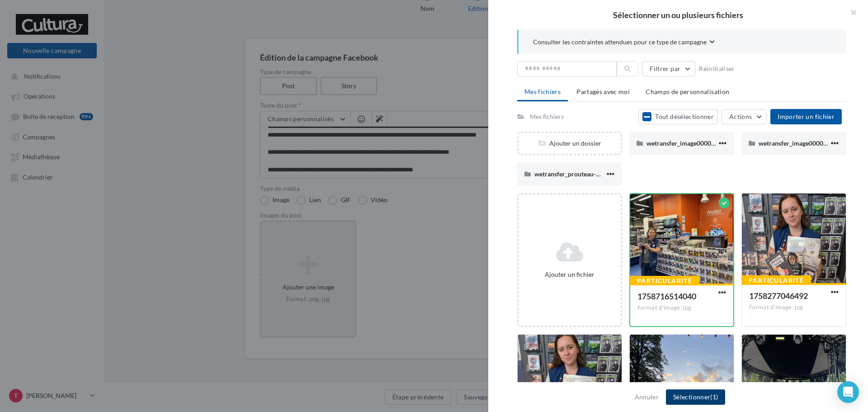 This screenshot has height=412, width=868. I want to click on span: Champs de personnalisation, so click(687, 92).